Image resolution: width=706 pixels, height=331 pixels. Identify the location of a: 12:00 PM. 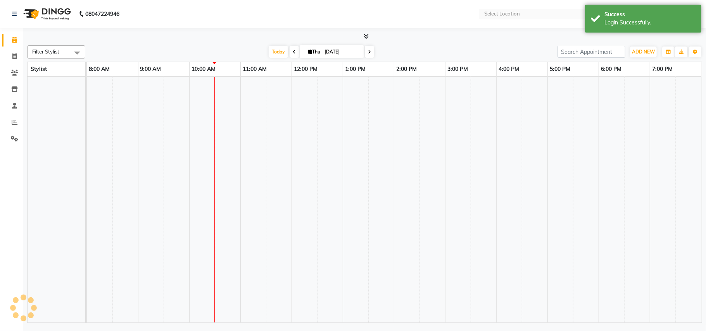
(306, 69).